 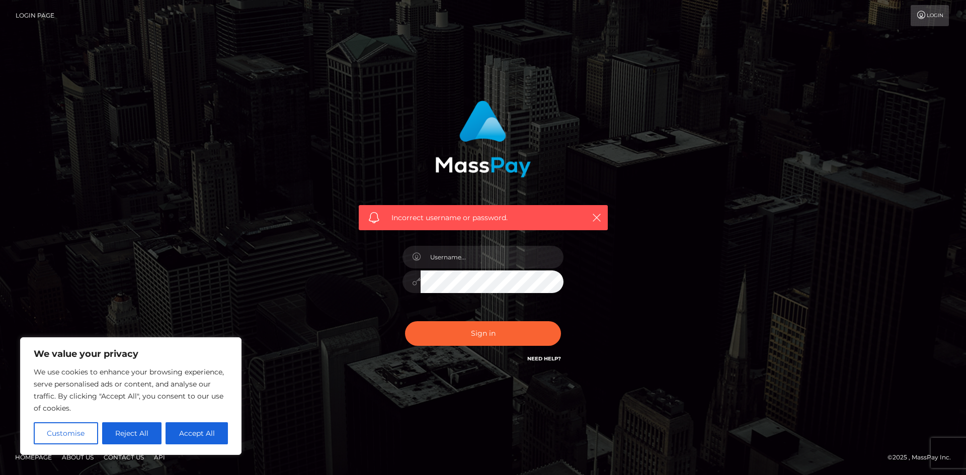 What do you see at coordinates (35, 16) in the screenshot?
I see `a: Login Page` at bounding box center [35, 16].